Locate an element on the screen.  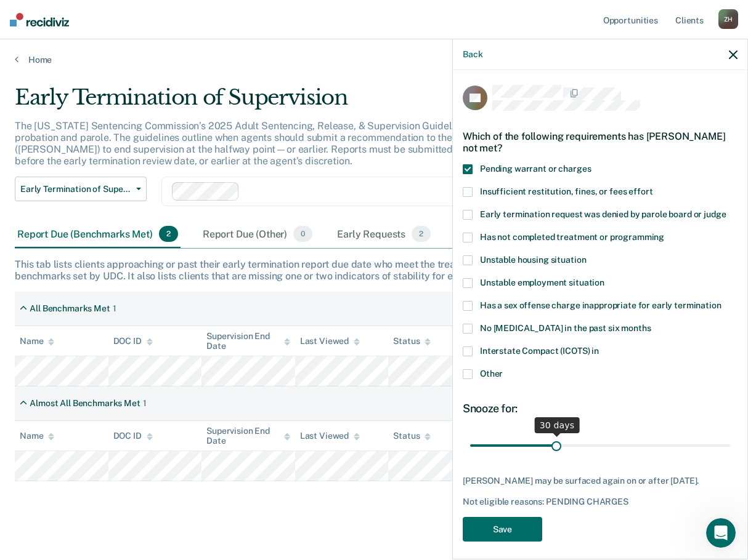
div: Snooze for: is located at coordinates (599, 409).